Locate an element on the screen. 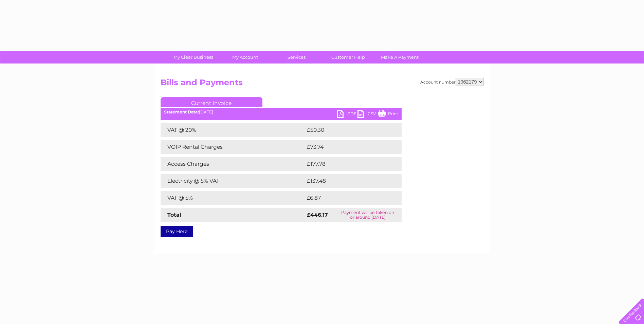 The height and width of the screenshot is (324, 644). strong: £446.17 is located at coordinates (317, 215).